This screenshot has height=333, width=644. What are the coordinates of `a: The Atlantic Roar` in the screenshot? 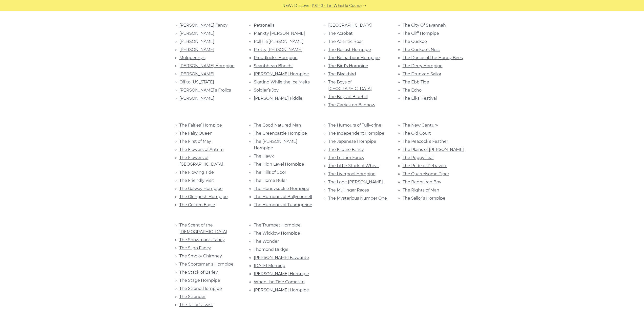 It's located at (345, 41).